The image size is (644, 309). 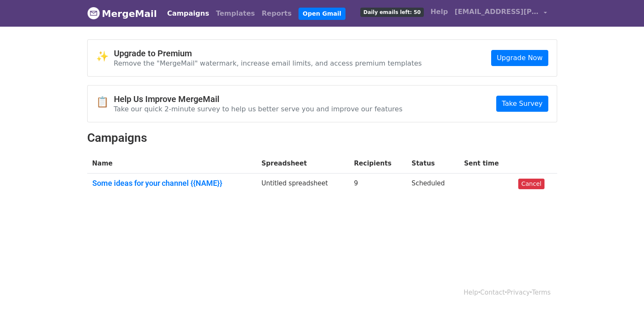 What do you see at coordinates (322, 13) in the screenshot?
I see `a: Open Gmail` at bounding box center [322, 13].